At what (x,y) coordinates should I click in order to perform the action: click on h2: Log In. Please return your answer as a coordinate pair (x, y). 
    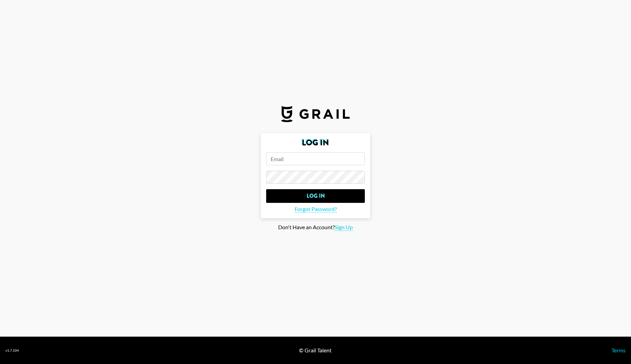
    Looking at the image, I should click on (316, 143).